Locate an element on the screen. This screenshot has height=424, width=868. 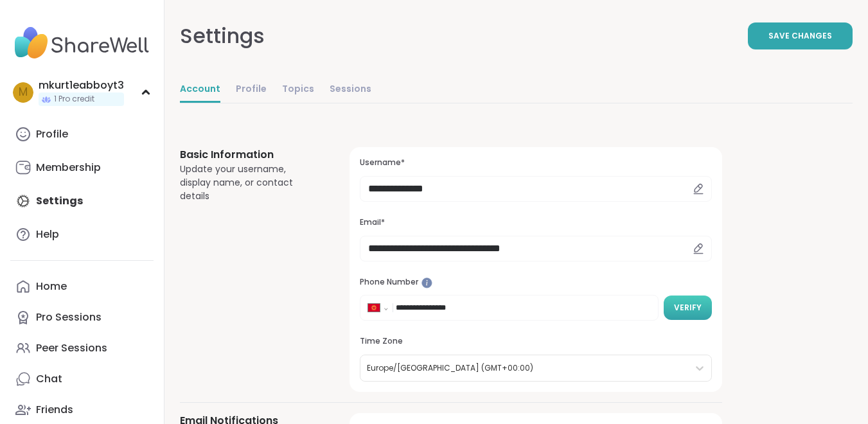
img: ShareWell Nav Logo is located at coordinates (81, 43).